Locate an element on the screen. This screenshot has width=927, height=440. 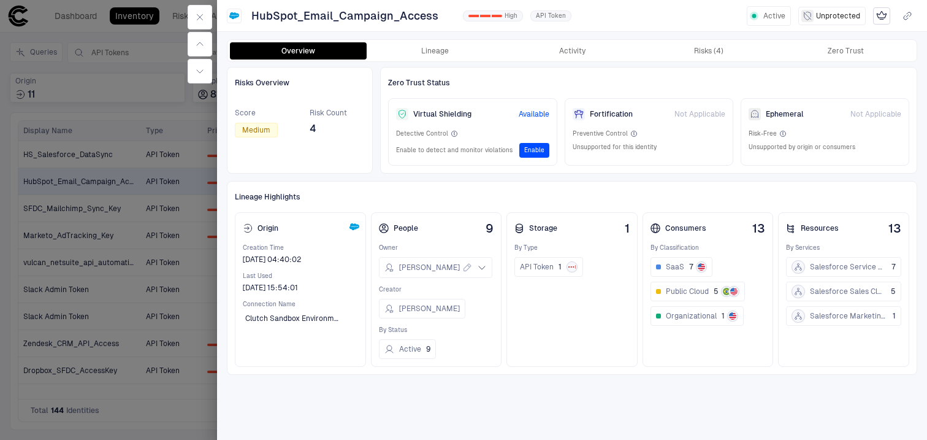
span: Salesforce Marketing Cloud is located at coordinates (849, 316).